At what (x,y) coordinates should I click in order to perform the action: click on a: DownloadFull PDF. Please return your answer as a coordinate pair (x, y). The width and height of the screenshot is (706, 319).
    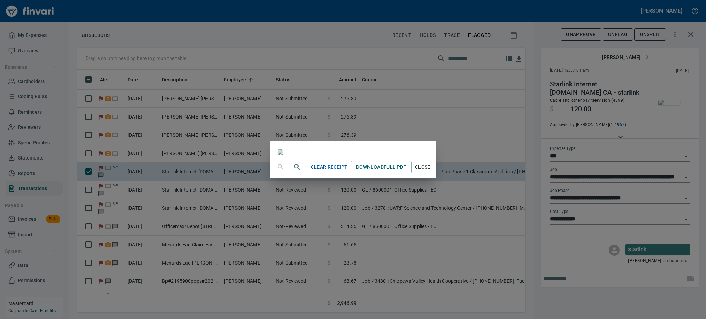
    Looking at the image, I should click on (381, 167).